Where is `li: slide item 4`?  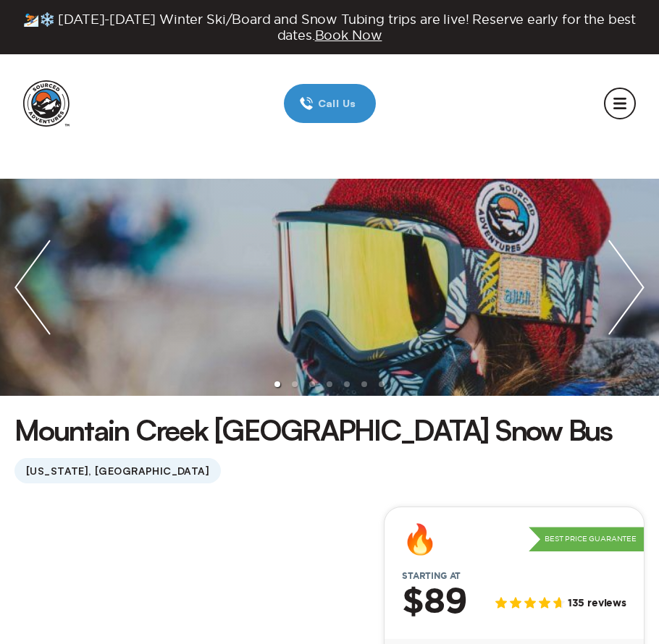 li: slide item 4 is located at coordinates (329, 384).